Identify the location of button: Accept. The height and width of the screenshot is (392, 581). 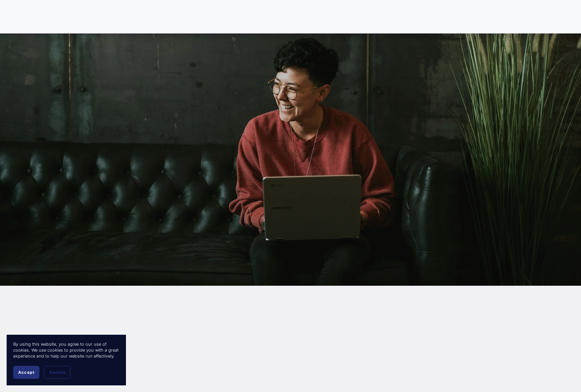
(27, 372).